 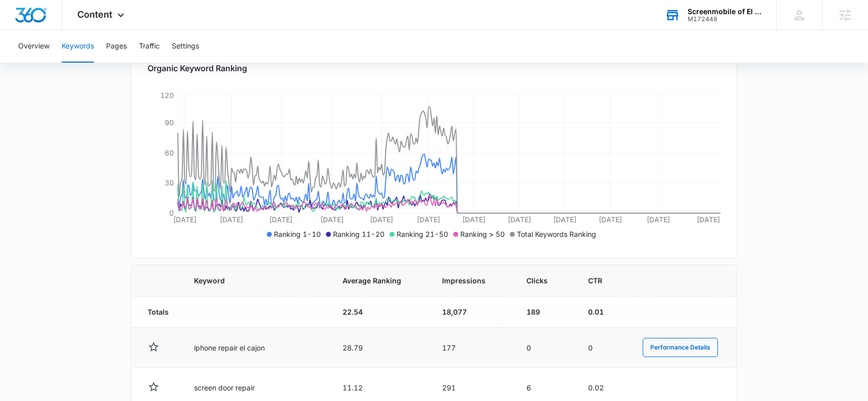 I want to click on button: Overview, so click(x=34, y=47).